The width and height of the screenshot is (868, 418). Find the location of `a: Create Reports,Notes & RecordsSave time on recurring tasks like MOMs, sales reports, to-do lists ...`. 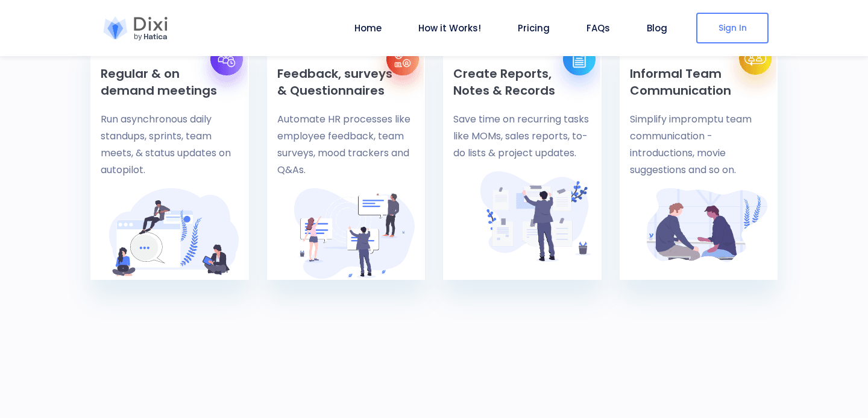

a: Create Reports,Notes & RecordsSave time on recurring tasks like MOMs, sales reports, to-do lists ... is located at coordinates (522, 113).